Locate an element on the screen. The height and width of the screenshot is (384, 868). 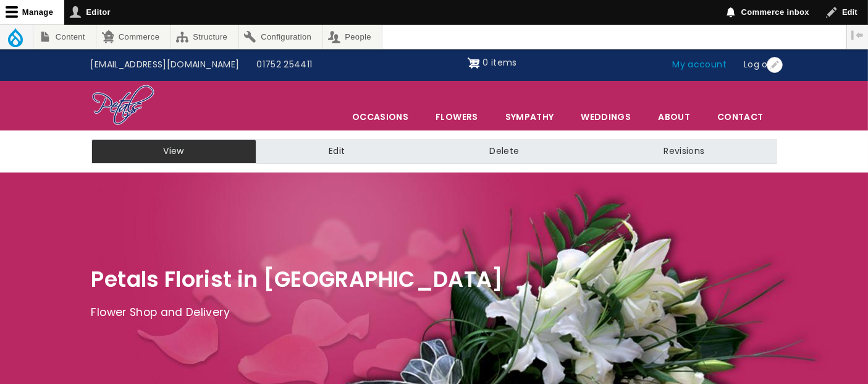
a: Log out is located at coordinates (760, 65).